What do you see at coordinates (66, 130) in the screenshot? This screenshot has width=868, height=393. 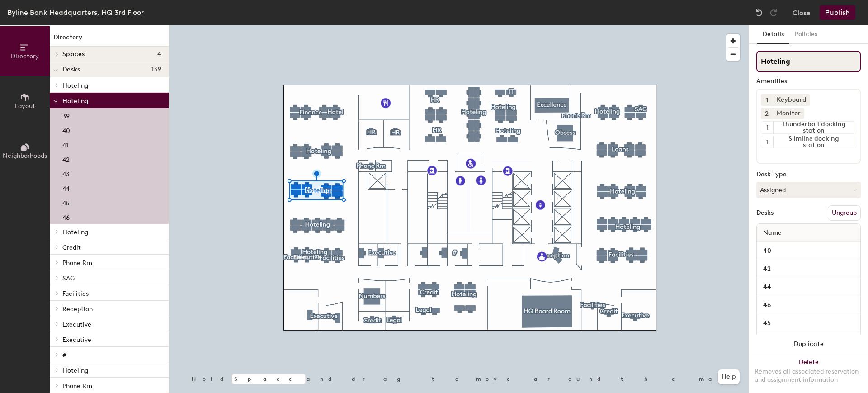 I see `p: 40` at bounding box center [66, 130].